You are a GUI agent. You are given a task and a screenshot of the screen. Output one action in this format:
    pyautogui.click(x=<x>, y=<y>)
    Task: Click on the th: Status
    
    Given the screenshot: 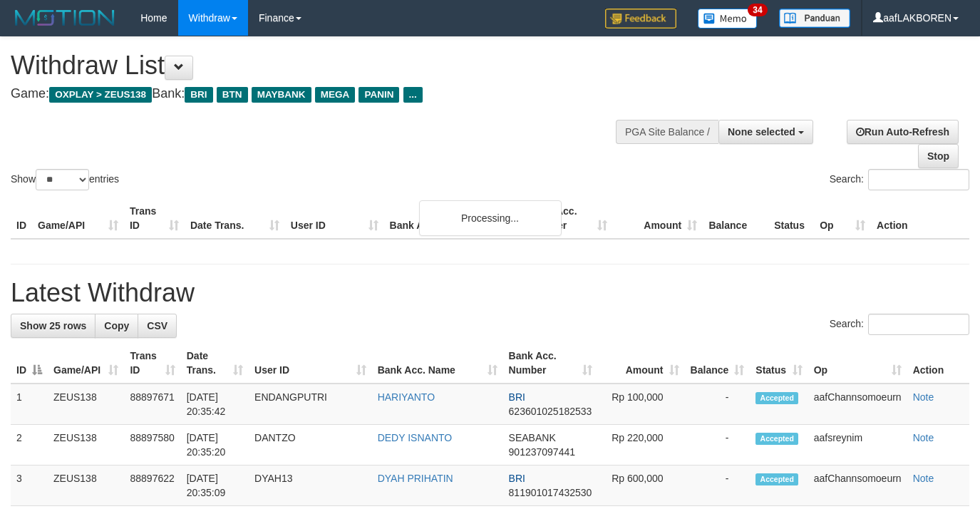 What is the action you would take?
    pyautogui.click(x=791, y=218)
    